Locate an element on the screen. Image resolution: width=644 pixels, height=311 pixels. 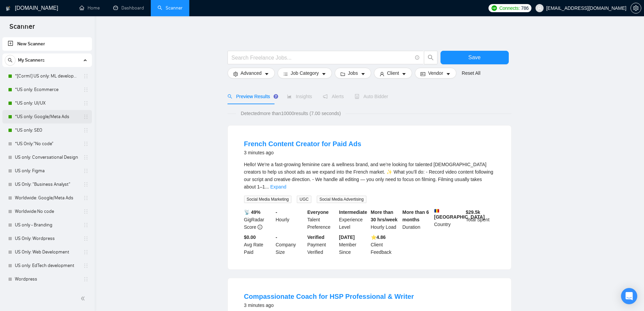
span: Advanced is located at coordinates (251, 73).